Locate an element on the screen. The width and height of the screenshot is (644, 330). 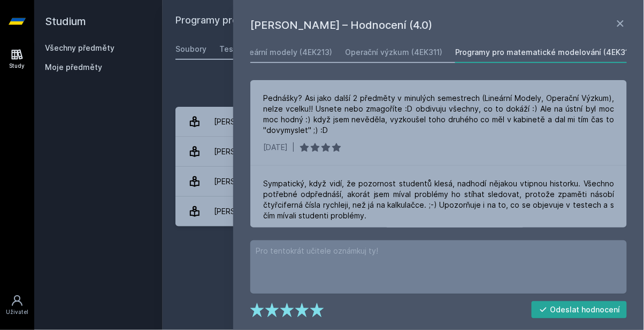
span: Moje předměty is located at coordinates (73, 67).